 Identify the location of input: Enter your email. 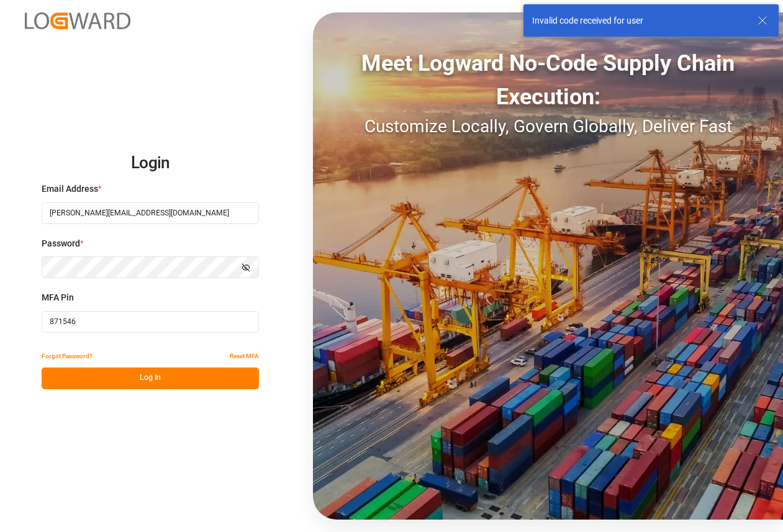
(151, 213).